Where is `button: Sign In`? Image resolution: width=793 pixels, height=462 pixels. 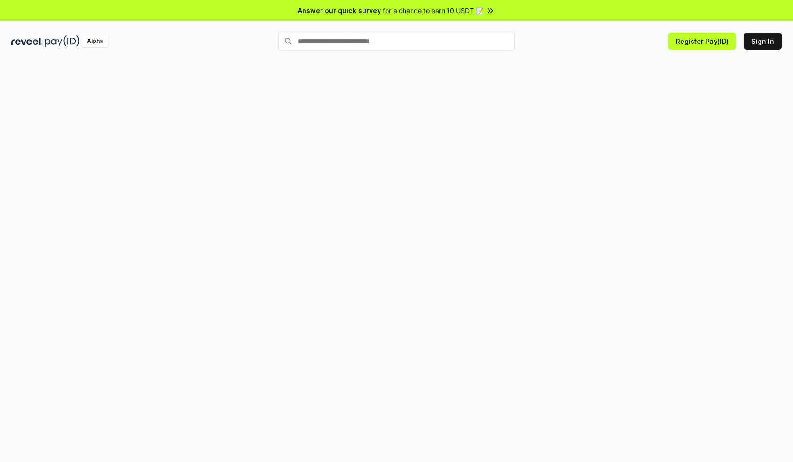
button: Sign In is located at coordinates (763, 41).